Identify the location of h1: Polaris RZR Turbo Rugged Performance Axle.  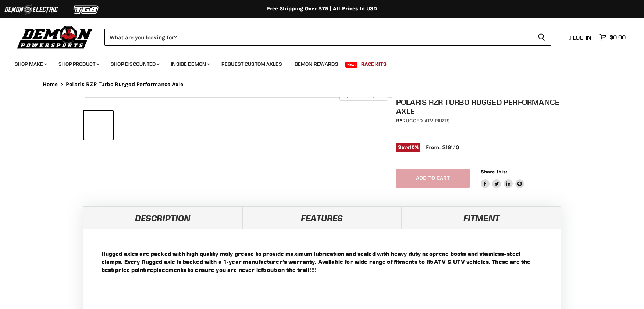
(480, 106).